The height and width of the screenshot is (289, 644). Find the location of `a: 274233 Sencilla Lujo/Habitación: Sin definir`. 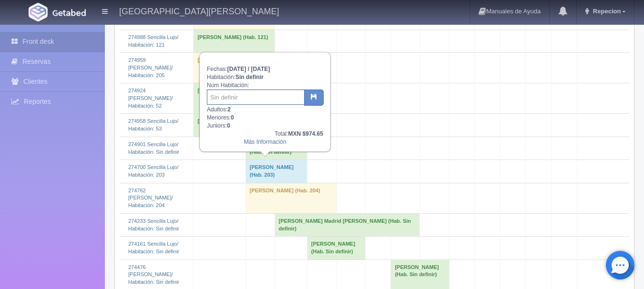

a: 274233 Sencilla Lujo/Habitación: Sin definir is located at coordinates (153, 225).